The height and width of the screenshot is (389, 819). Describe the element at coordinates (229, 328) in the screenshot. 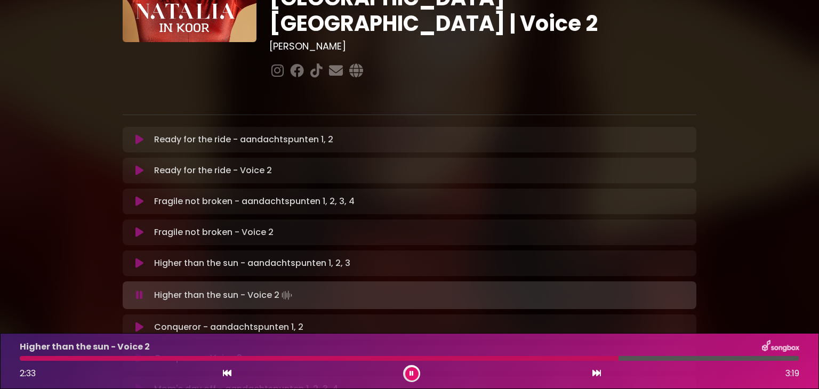

I see `p: Conqueror - aandachtspunten 1, 2` at that location.